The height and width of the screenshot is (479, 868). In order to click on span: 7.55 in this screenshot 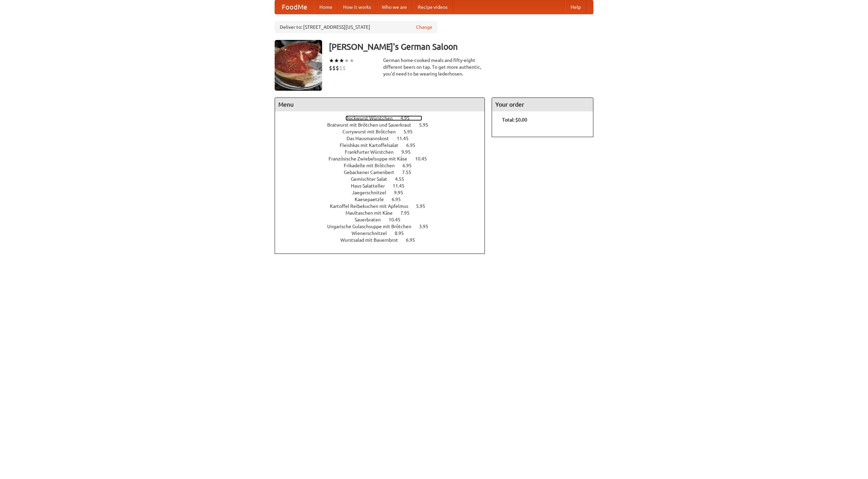, I will do `click(410, 172)`.